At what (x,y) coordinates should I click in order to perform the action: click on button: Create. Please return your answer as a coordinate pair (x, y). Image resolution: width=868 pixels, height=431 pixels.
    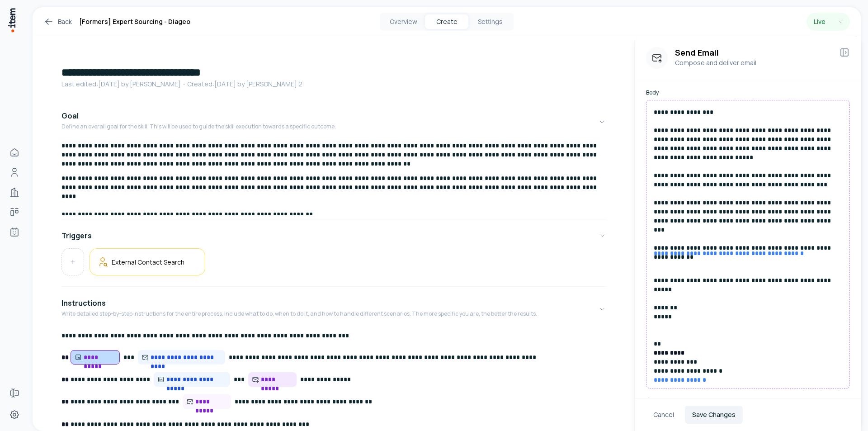
    Looking at the image, I should click on (446, 22).